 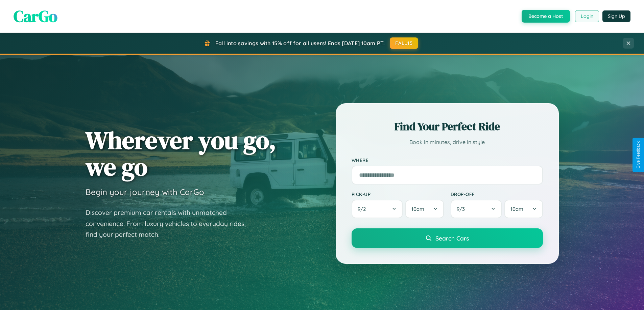 What do you see at coordinates (452, 239) in the screenshot?
I see `span: Search Cars` at bounding box center [452, 239].